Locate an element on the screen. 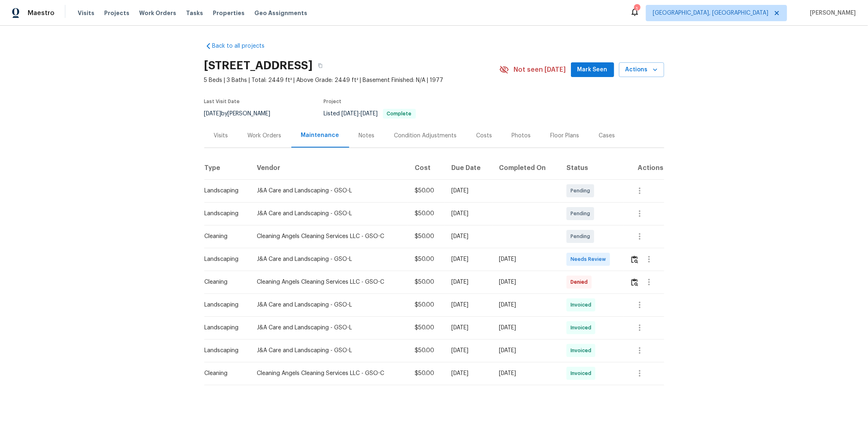 Image resolution: width=868 pixels, height=428 pixels. th: Type is located at coordinates (227, 168).